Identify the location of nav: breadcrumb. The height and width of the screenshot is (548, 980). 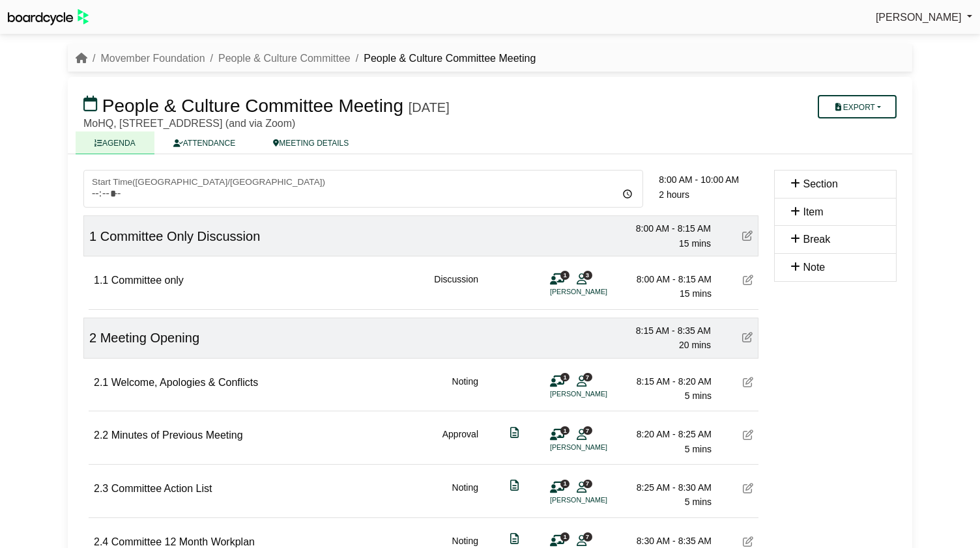
(306, 59).